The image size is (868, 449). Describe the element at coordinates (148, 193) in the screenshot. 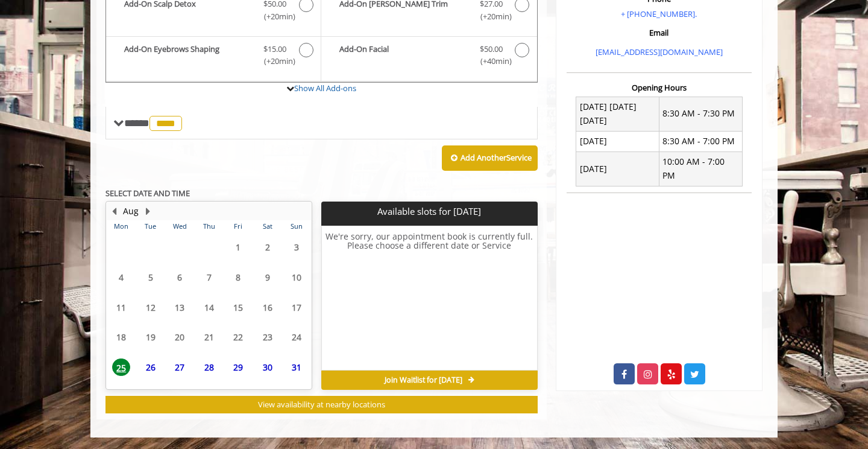

I see `b: SELECT DATE AND TIME` at that location.